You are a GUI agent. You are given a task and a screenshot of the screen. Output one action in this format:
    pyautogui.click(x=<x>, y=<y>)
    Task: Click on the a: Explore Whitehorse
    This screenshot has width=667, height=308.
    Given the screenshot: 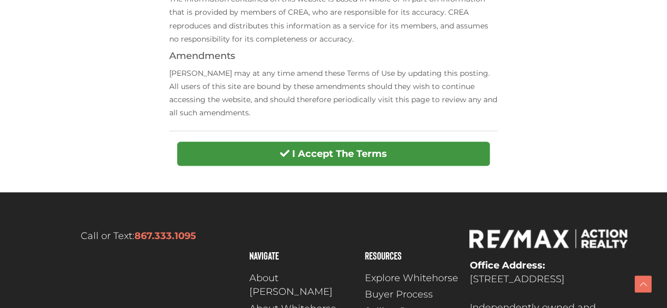 What is the action you would take?
    pyautogui.click(x=411, y=278)
    